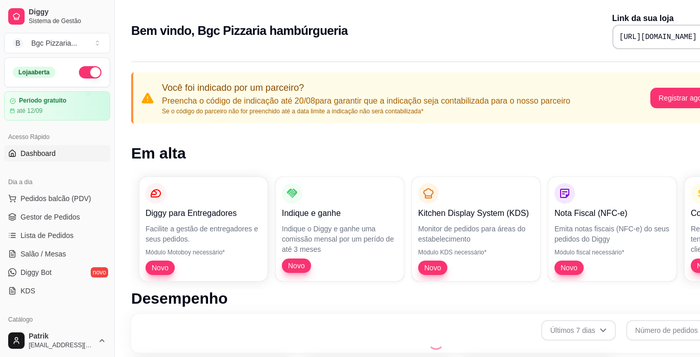  What do you see at coordinates (436, 341) in the screenshot?
I see `div: Loading` at bounding box center [436, 341].